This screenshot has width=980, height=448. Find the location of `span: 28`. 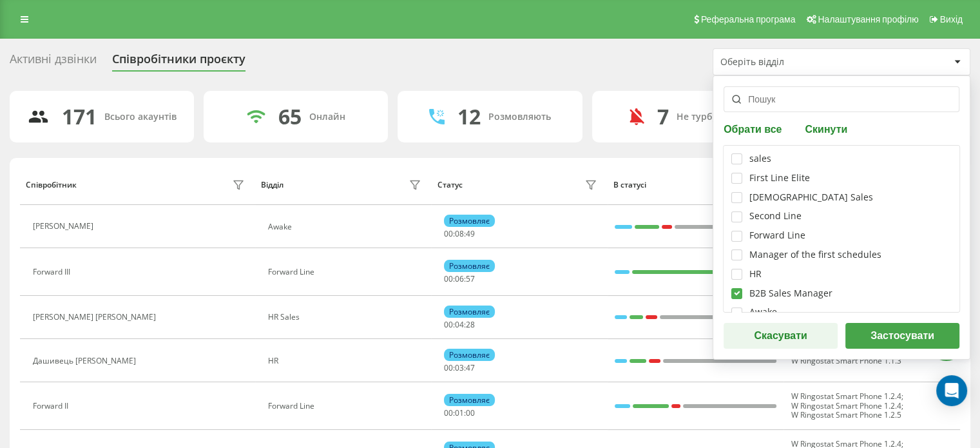

span: 28 is located at coordinates (471, 324).